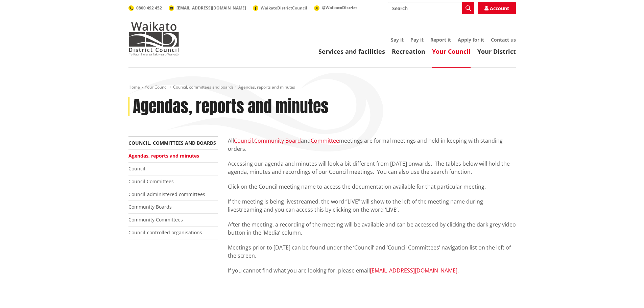 The image size is (644, 308). I want to click on p: If the meeting is being livestreamed, the word “LIVE” will show to the left of the meeting name d..., so click(372, 205).